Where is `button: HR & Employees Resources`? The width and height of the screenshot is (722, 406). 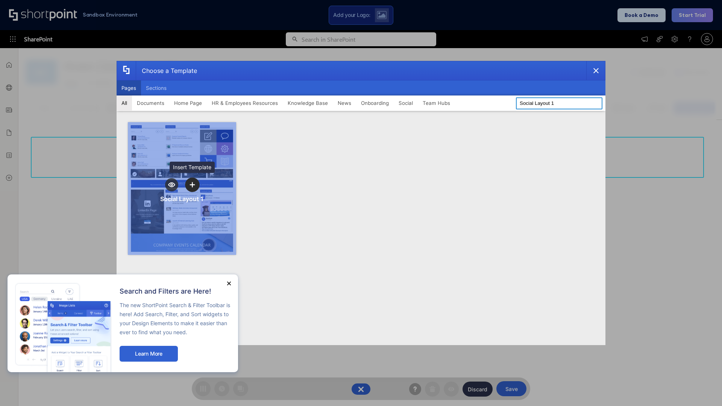
button: HR & Employees Resources is located at coordinates (245, 103).